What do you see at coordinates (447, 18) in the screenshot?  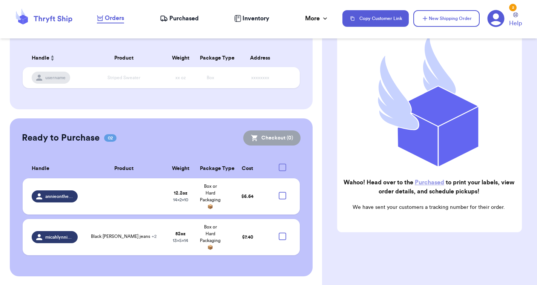 I see `button: New Shipping Order` at bounding box center [447, 18].